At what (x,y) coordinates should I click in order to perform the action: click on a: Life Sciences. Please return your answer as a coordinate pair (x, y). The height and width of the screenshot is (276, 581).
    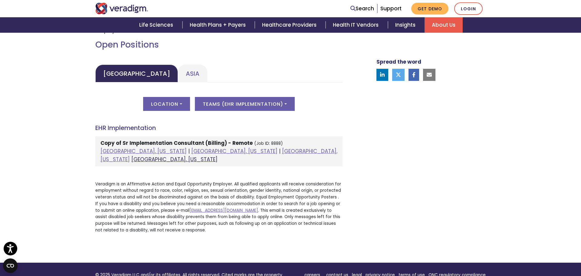
    Looking at the image, I should click on (157, 25).